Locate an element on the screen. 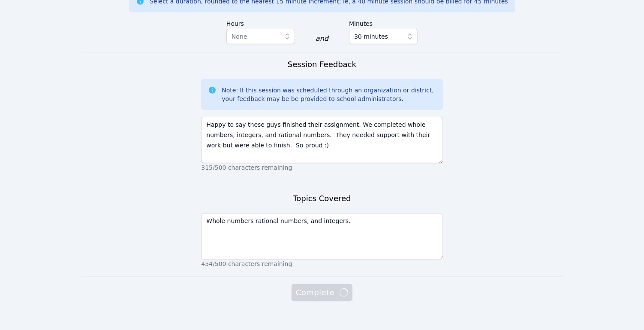  h3: Topics Covered is located at coordinates (321, 199).